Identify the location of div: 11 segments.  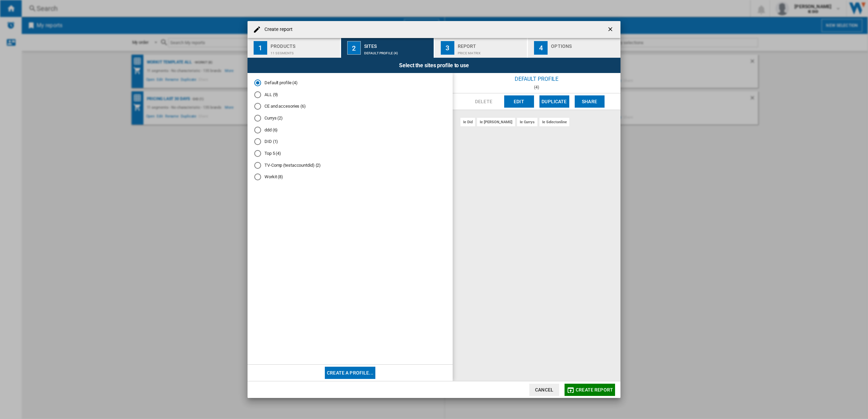
(304, 51).